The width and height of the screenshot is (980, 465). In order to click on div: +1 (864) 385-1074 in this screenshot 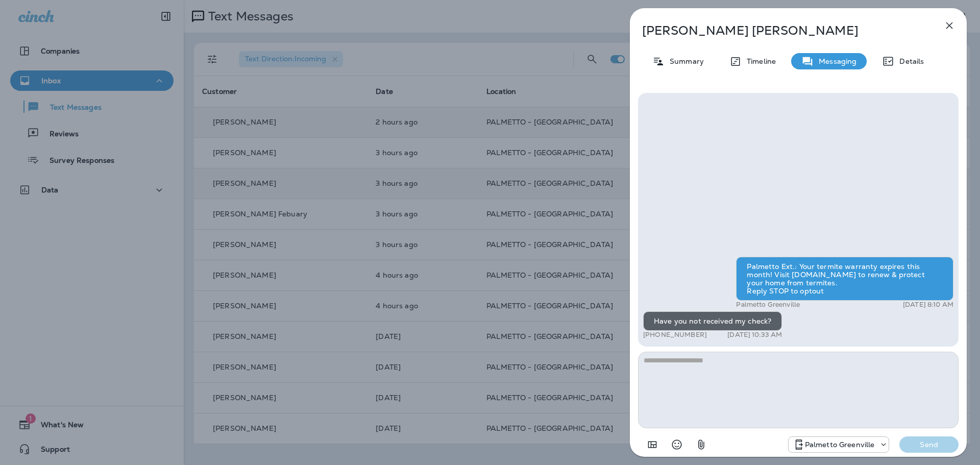, I will do `click(839, 444)`.